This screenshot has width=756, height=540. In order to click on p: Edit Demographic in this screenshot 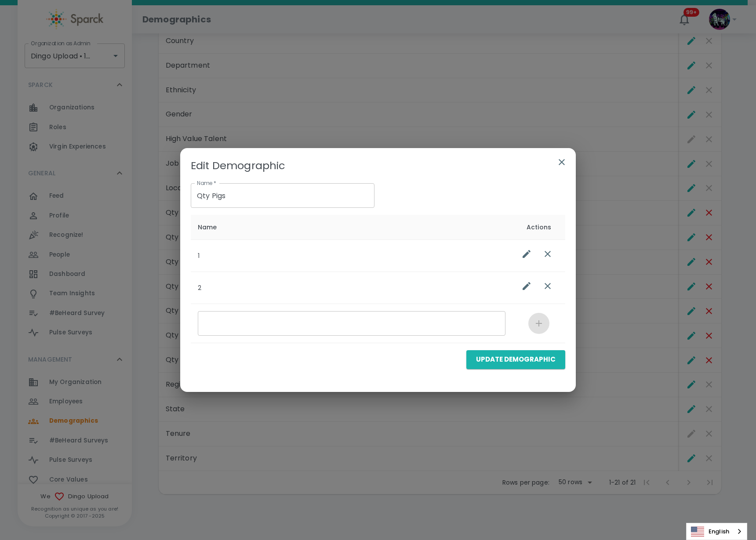, I will do `click(238, 166)`.